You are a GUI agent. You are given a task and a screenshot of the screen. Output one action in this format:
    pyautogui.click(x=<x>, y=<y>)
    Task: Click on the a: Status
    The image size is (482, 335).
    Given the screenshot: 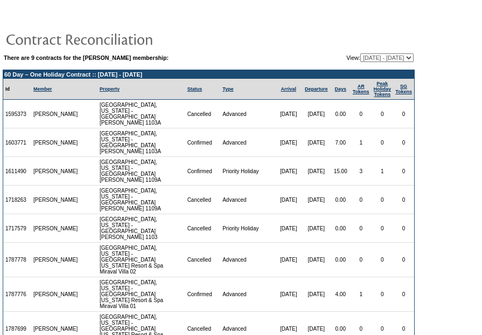 What is the action you would take?
    pyautogui.click(x=195, y=89)
    